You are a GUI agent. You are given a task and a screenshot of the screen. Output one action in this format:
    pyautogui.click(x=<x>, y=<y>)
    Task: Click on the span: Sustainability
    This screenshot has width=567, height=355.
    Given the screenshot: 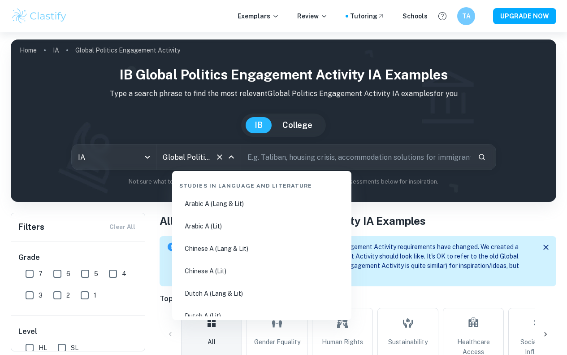 What is the action you would take?
    pyautogui.click(x=408, y=342)
    